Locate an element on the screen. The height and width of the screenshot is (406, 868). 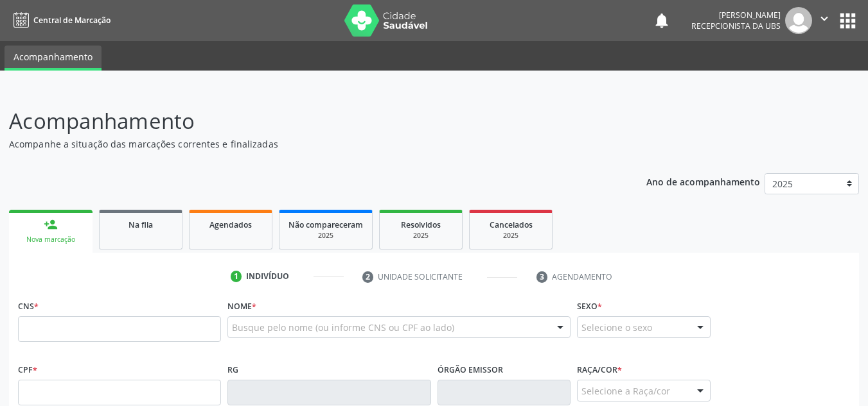
span: Agendados is located at coordinates (231, 224).